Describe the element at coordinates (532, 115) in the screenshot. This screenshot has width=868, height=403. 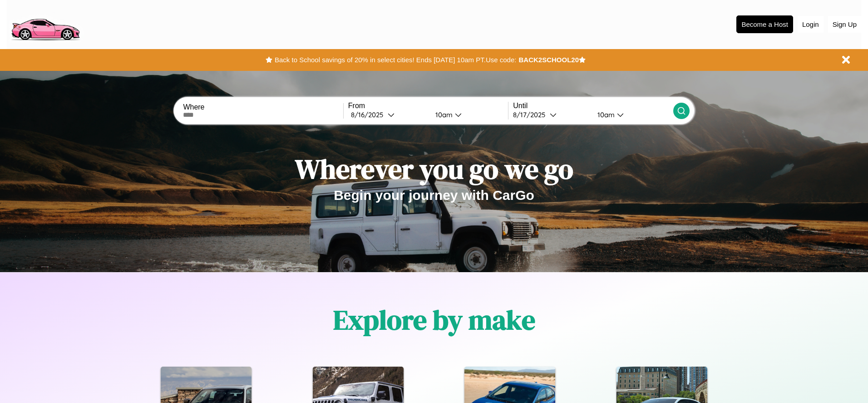
I see `div: 8 / 17 / 2025` at that location.